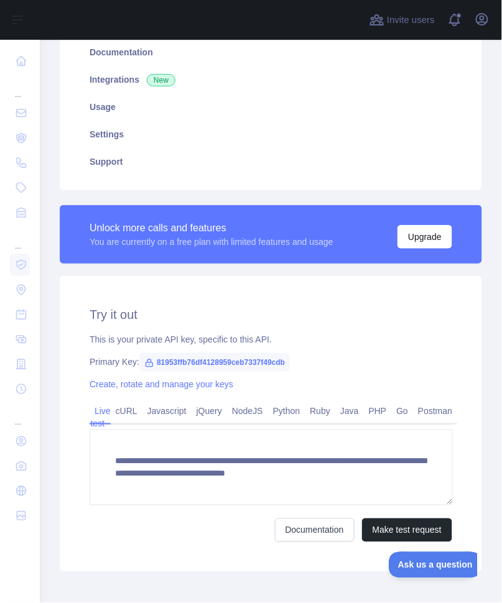 This screenshot has width=502, height=603. I want to click on span: New, so click(161, 80).